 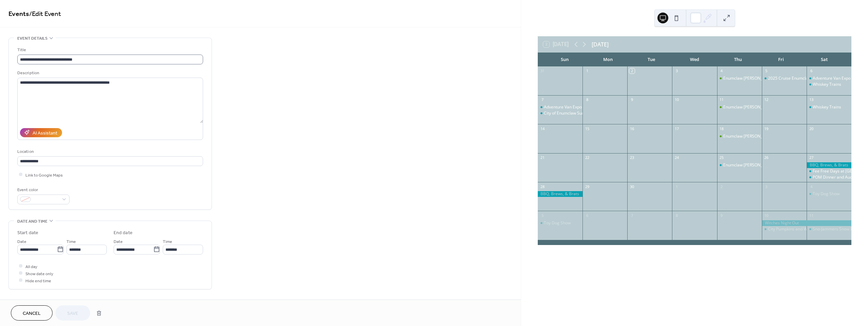 I want to click on div: Mon, so click(x=608, y=60).